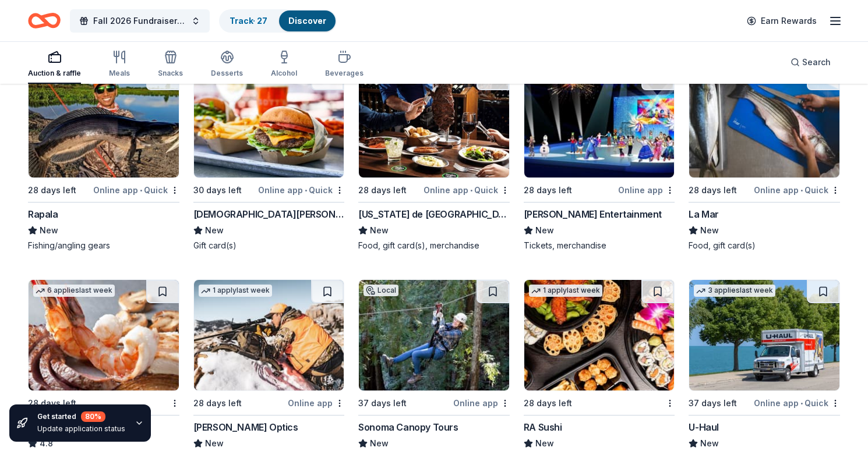 This screenshot has height=451, width=868. Describe the element at coordinates (344, 74) in the screenshot. I see `div: Beverages` at that location.